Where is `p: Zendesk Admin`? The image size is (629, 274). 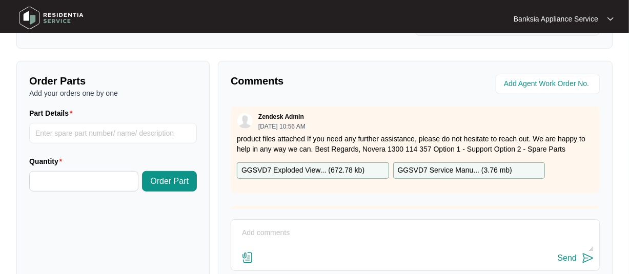 p: Zendesk Admin is located at coordinates (281, 117).